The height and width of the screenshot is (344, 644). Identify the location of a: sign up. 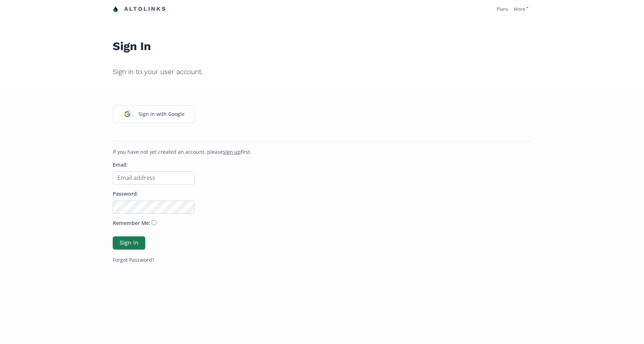
(232, 152).